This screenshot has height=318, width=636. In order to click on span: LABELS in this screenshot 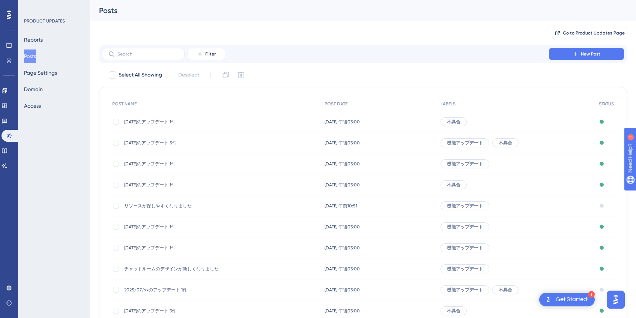, I will do `click(448, 104)`.